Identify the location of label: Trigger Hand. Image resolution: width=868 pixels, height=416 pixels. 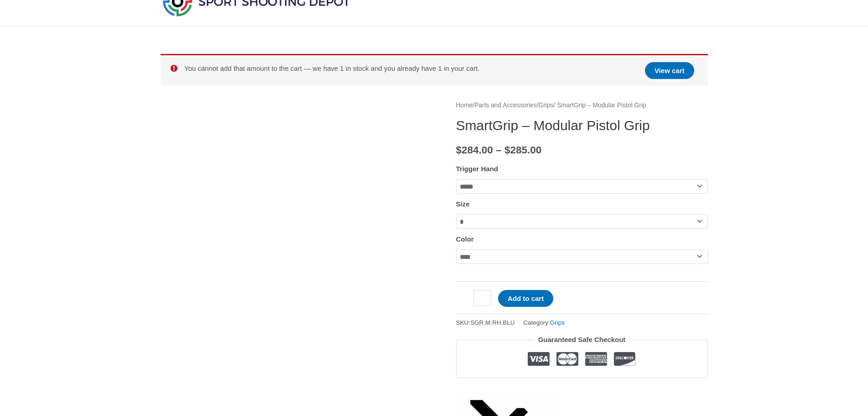
(477, 168).